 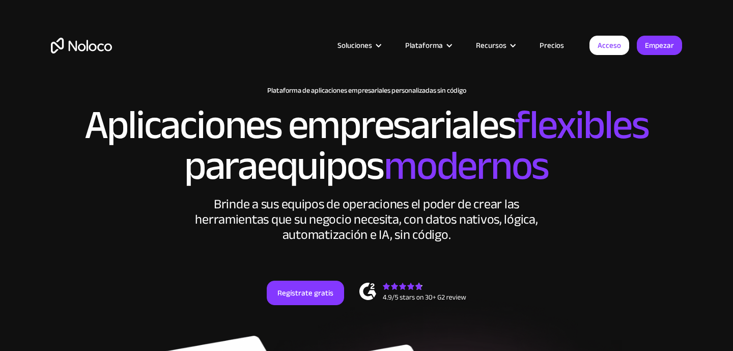 What do you see at coordinates (491, 45) in the screenshot?
I see `font: Recursos` at bounding box center [491, 45].